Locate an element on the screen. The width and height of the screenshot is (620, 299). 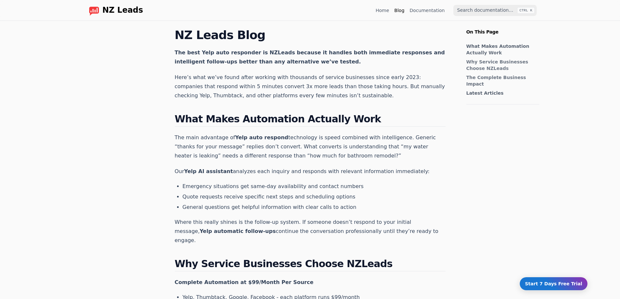
li: General questions get helpful information with clear calls to action is located at coordinates (314, 207).